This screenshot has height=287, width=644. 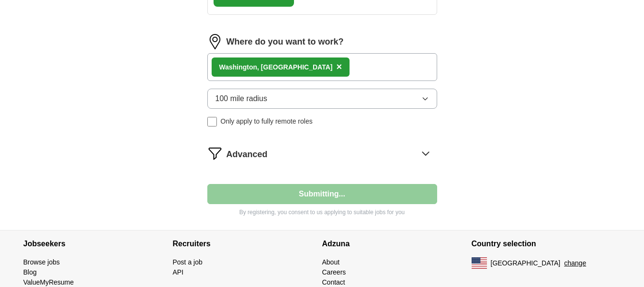 What do you see at coordinates (49, 282) in the screenshot?
I see `a: ValueMyResume` at bounding box center [49, 282].